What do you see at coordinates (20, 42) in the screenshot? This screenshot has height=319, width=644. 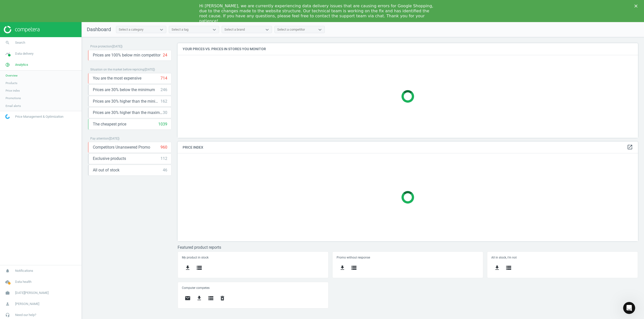 I see `span: Search` at bounding box center [20, 42].